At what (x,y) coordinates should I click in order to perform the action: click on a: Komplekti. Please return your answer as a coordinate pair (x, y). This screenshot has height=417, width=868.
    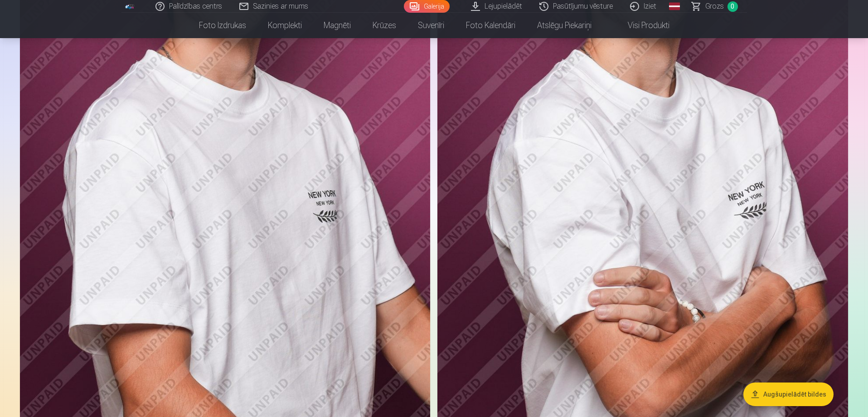
    Looking at the image, I should click on (285, 25).